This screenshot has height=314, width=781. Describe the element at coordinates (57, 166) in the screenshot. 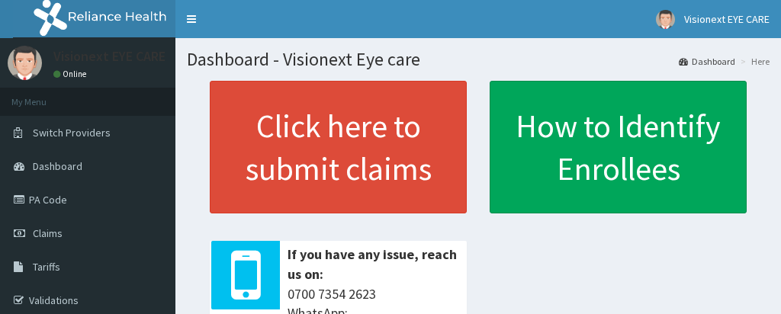

I see `span: Dashboard` at that location.